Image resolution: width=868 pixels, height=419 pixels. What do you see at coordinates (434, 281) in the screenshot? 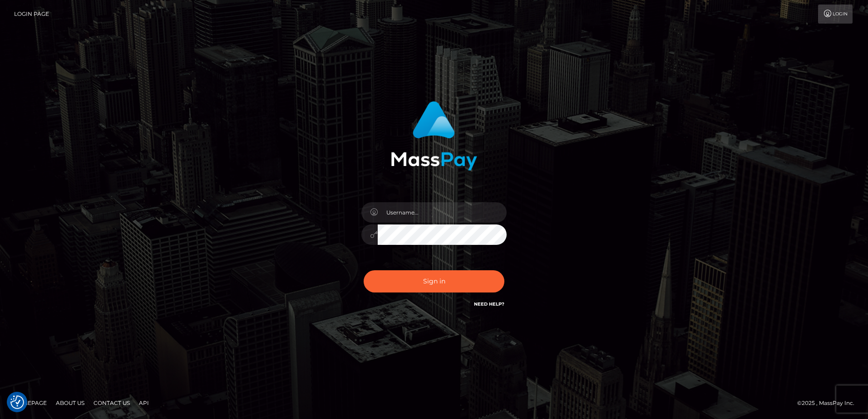
I see `button: Sign in` at bounding box center [434, 281].